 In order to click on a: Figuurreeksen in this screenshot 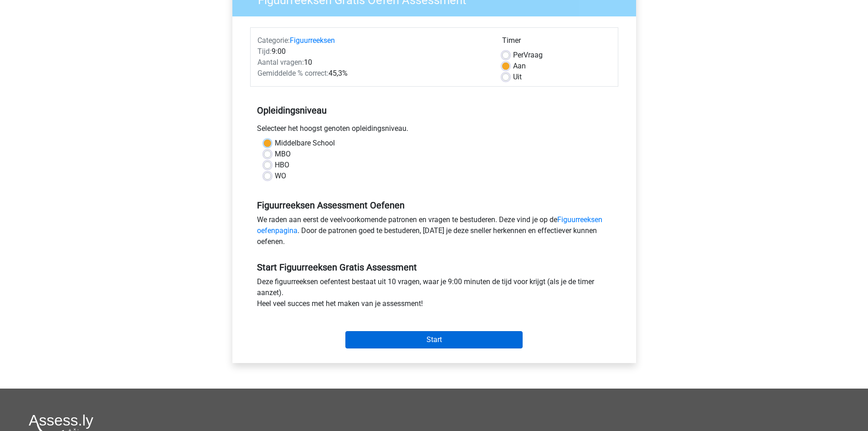, I will do `click(312, 40)`.